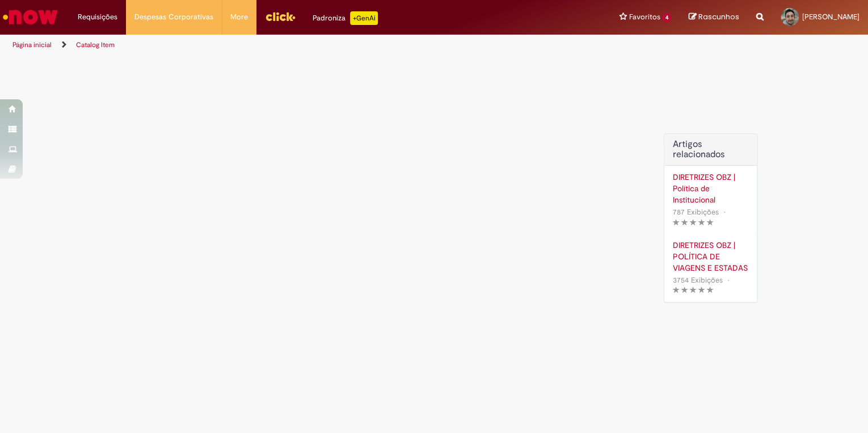  Describe the element at coordinates (345, 18) in the screenshot. I see `div: Padroniza` at that location.